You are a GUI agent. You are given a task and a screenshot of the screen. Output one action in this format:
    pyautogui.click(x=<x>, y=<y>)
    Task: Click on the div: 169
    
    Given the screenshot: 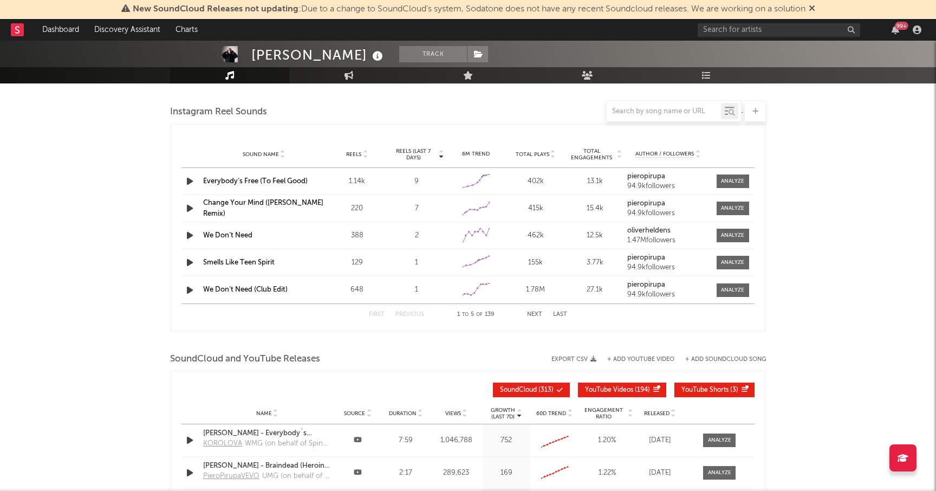 What is the action you would take?
    pyautogui.click(x=506, y=473)
    